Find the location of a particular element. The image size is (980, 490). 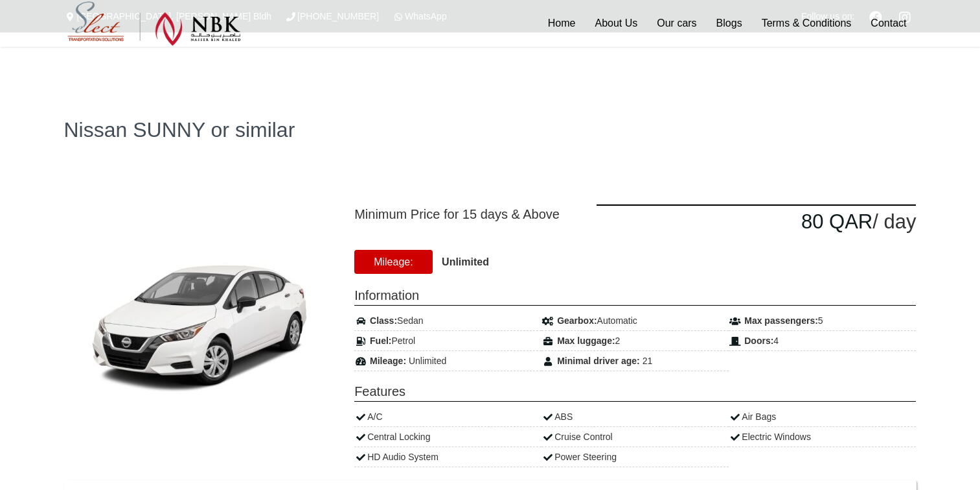

span: 21 is located at coordinates (647, 361).